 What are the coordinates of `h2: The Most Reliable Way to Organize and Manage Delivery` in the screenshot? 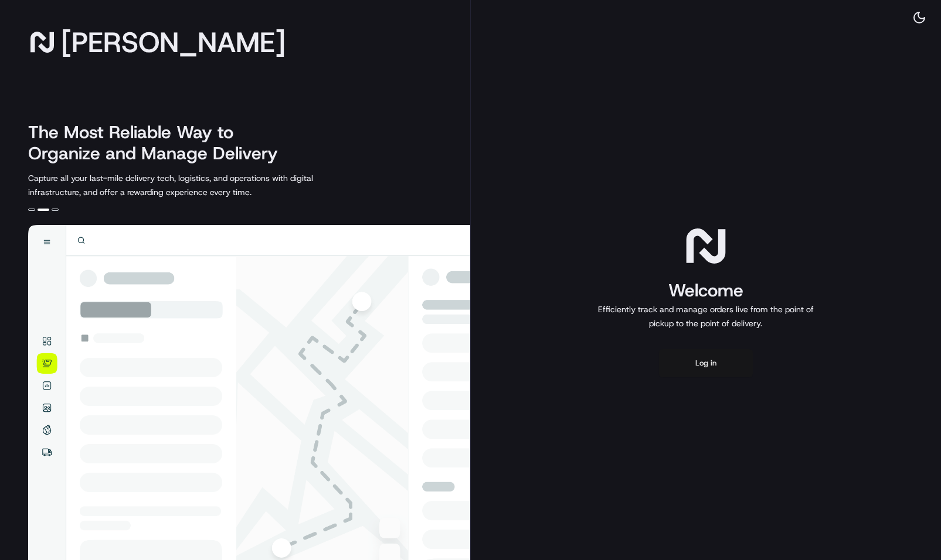 It's located at (160, 143).